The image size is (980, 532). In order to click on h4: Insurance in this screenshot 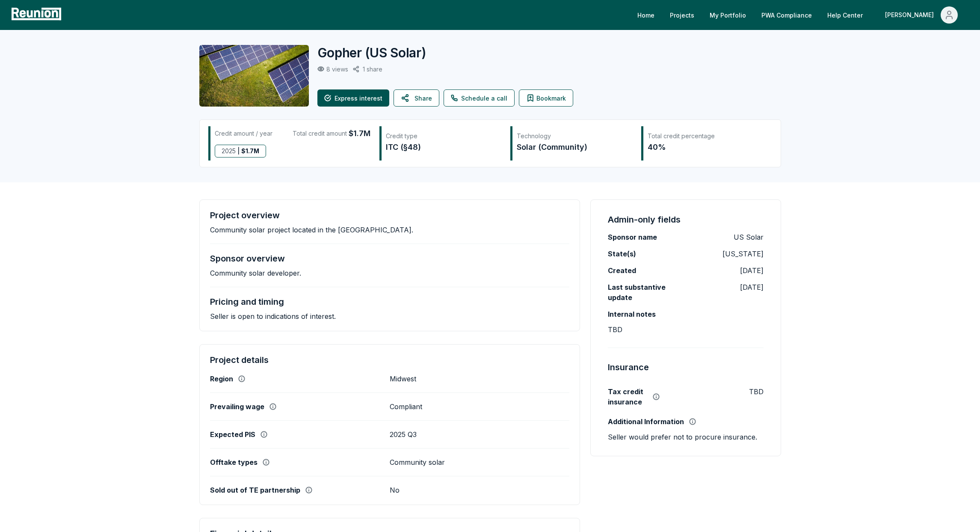, I will do `click(629, 367)`.